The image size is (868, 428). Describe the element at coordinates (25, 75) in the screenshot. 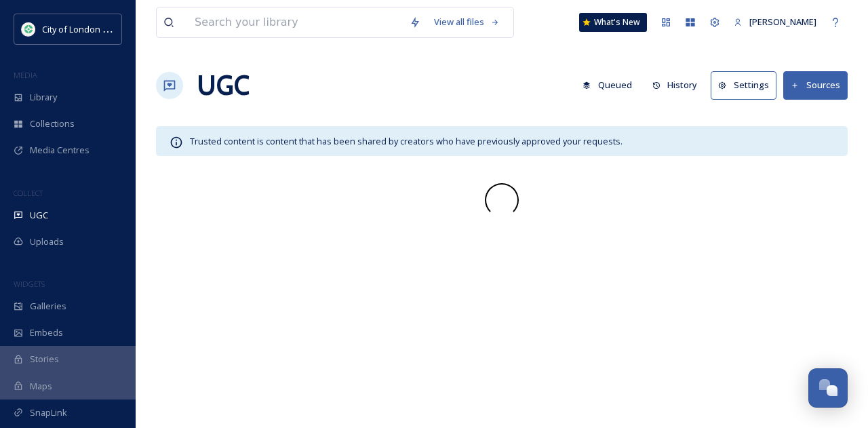

I see `span: MEDIA` at that location.